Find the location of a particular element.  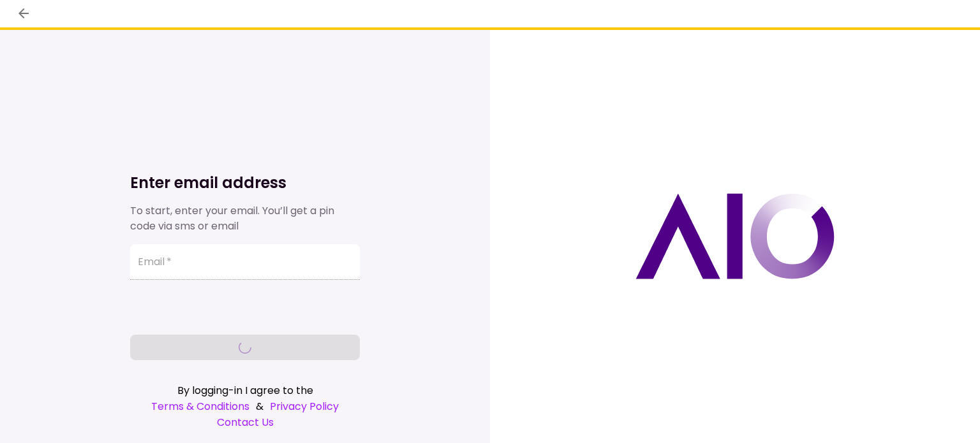

h1: Enter email address is located at coordinates (245, 183).